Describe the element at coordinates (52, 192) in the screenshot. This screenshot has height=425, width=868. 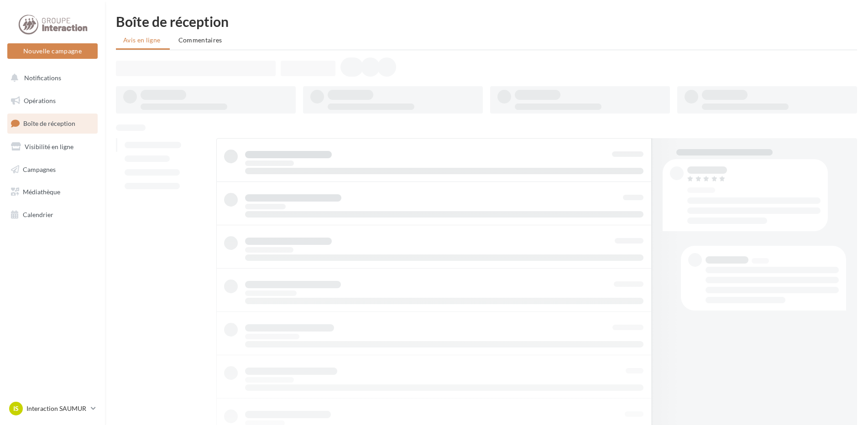
I see `a: Médiathèque` at that location.